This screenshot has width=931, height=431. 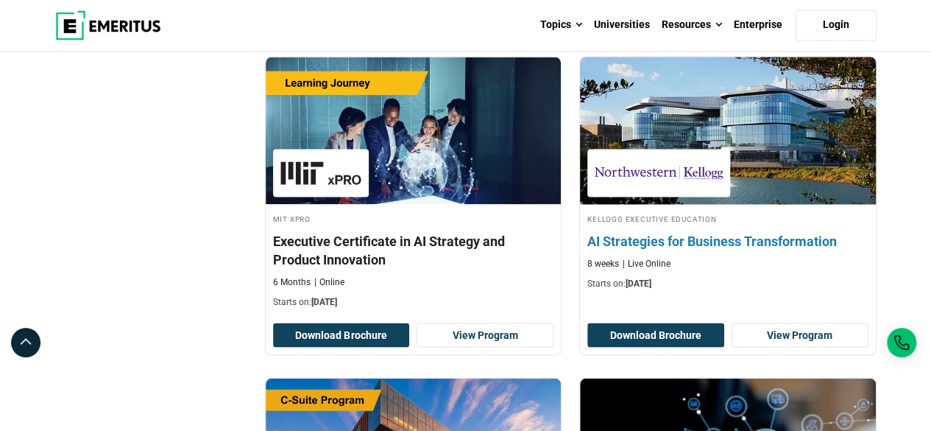 What do you see at coordinates (291, 281) in the screenshot?
I see `p: 6 Months` at bounding box center [291, 281].